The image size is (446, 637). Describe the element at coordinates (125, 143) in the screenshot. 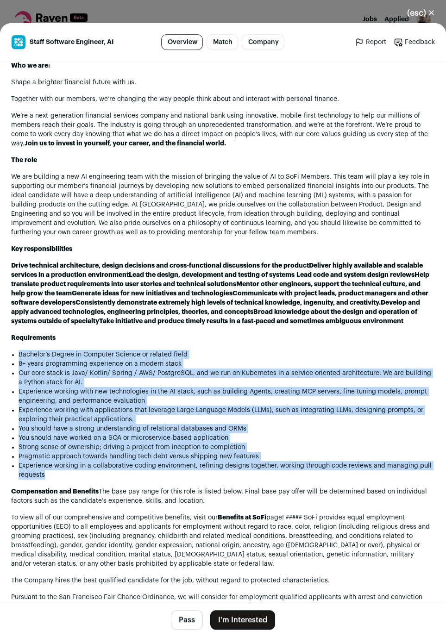

I see `strong: Join us to invest in yourself, your career, and the financial world.` at that location.